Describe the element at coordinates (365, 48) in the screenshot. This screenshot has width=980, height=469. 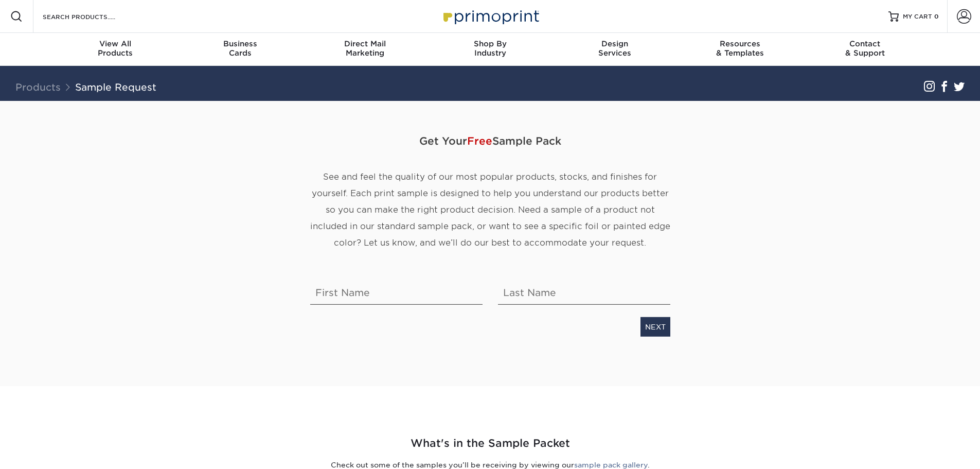
I see `div: Marketing` at that location.